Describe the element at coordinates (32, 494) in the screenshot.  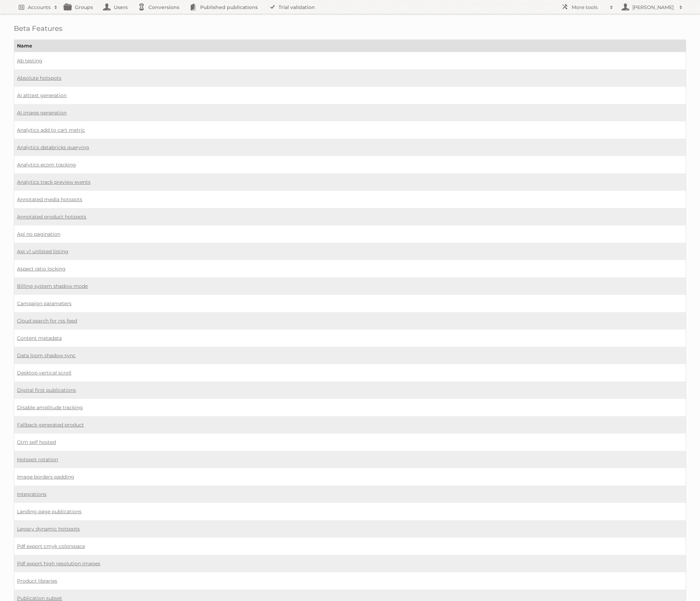
I see `a: Integrations` at that location.